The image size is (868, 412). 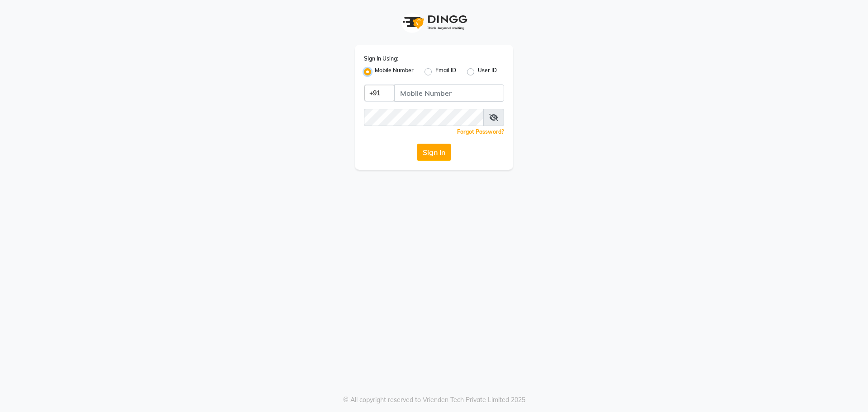 I want to click on label: User ID, so click(x=487, y=72).